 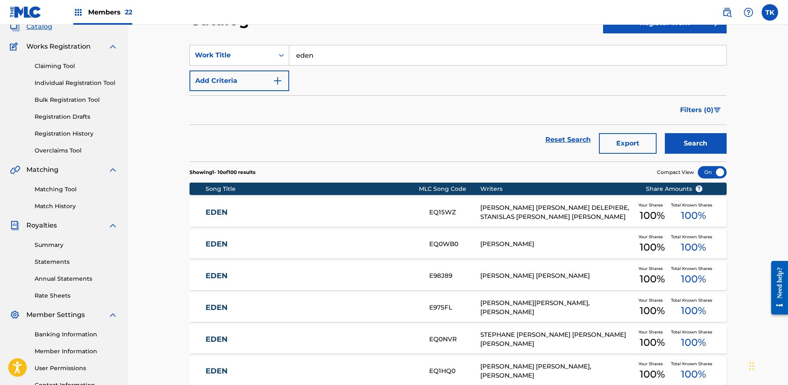 What do you see at coordinates (39, 27) in the screenshot?
I see `span: Catalog` at bounding box center [39, 27].